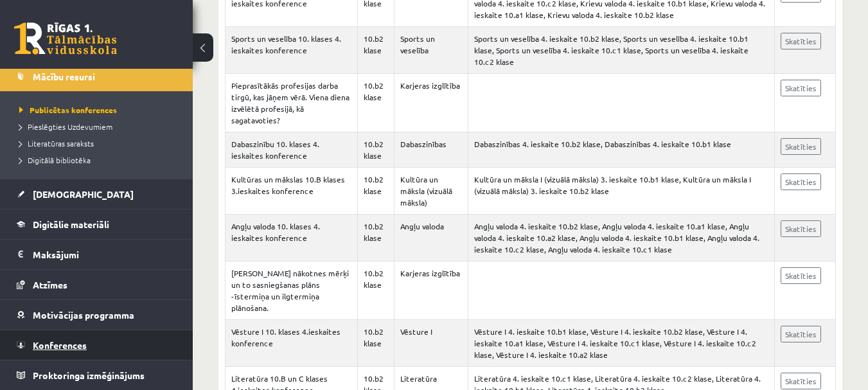 This screenshot has height=390, width=868. I want to click on span: Literatūras saraksts, so click(56, 144).